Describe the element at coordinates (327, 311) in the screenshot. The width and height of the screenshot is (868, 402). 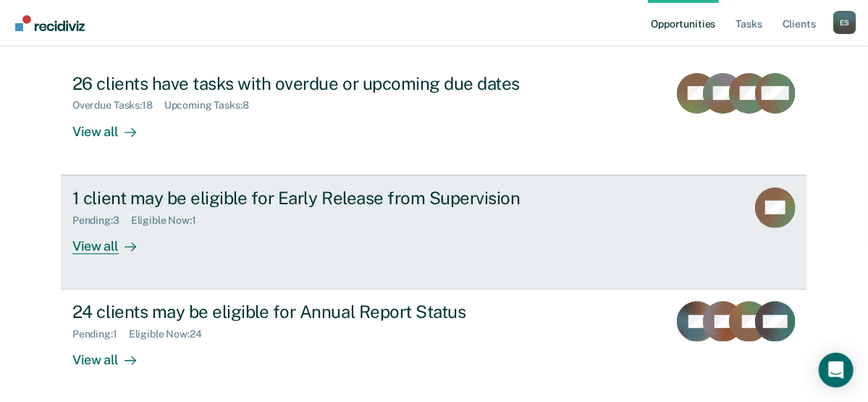
I see `div: 24 clients may be eligible for Annual Report Status` at that location.